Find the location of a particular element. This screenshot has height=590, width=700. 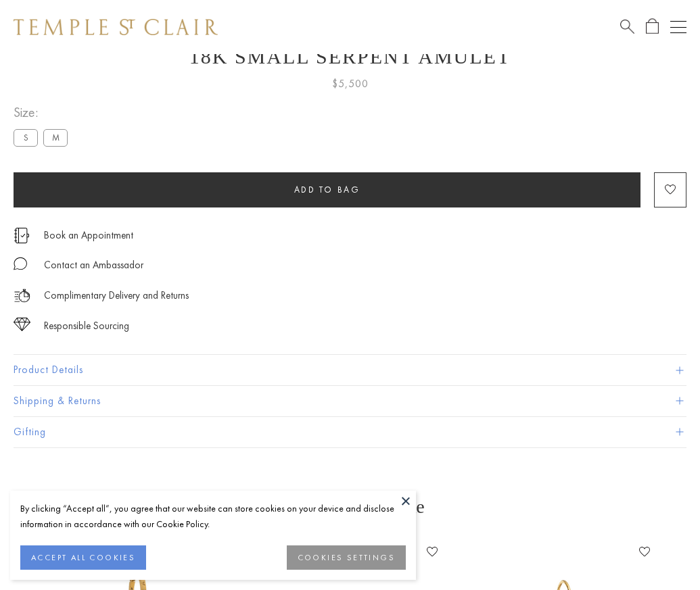

button: Open navigation is located at coordinates (678, 27).